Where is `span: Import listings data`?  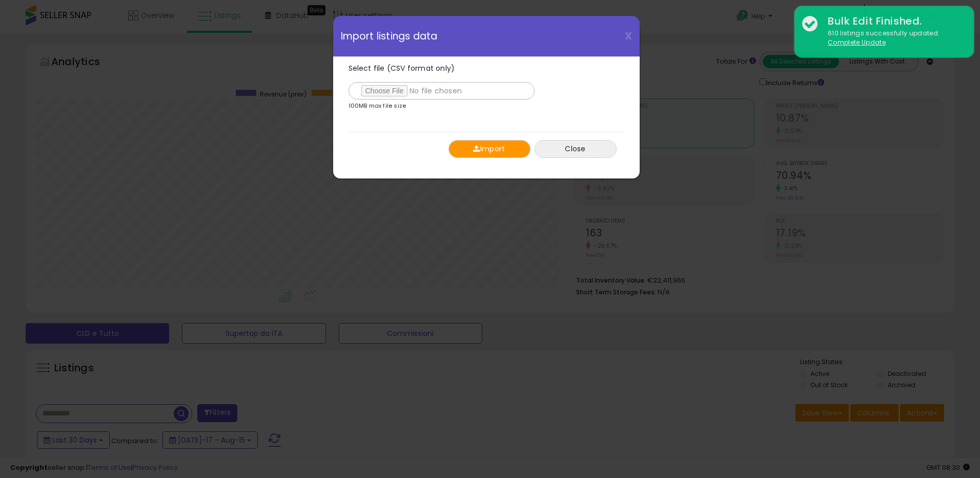 span: Import listings data is located at coordinates (389, 36).